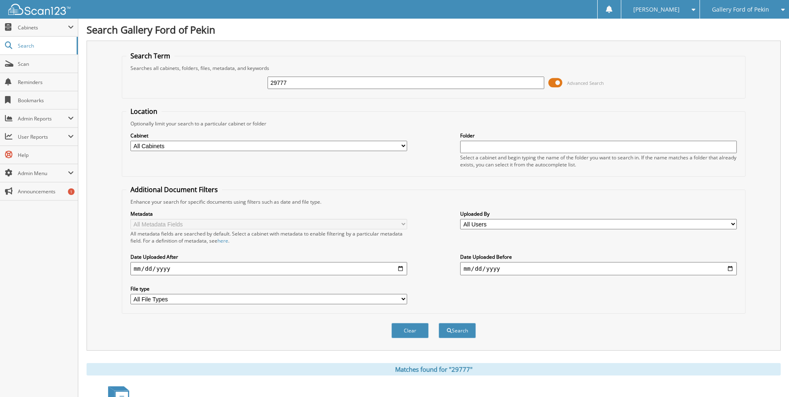 The height and width of the screenshot is (397, 789). I want to click on div: All metadata fields are searched by default. Select a cabinet with metadata to enable filtering b..., so click(269, 237).